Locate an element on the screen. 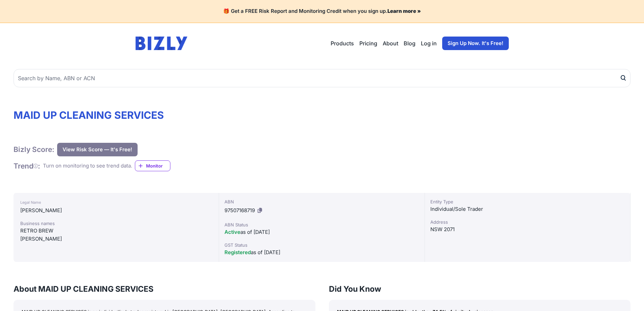  h1: MAID UP CLEANING SERVICES is located at coordinates (322, 115).